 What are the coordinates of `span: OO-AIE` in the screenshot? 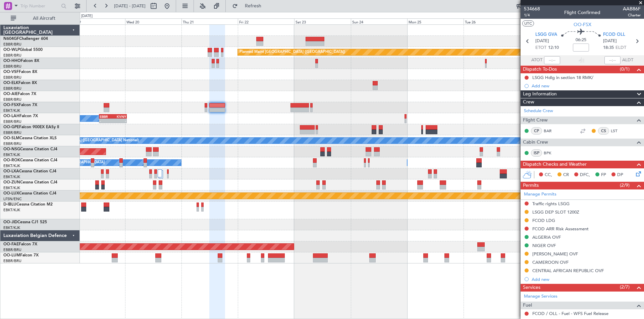 It's located at (10, 94).